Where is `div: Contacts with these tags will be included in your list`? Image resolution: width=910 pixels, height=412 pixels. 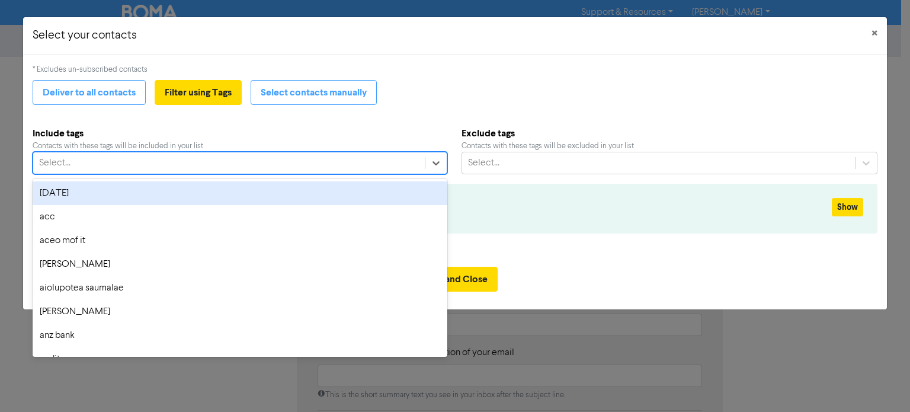 div: Contacts with these tags will be included in your list is located at coordinates (239, 146).